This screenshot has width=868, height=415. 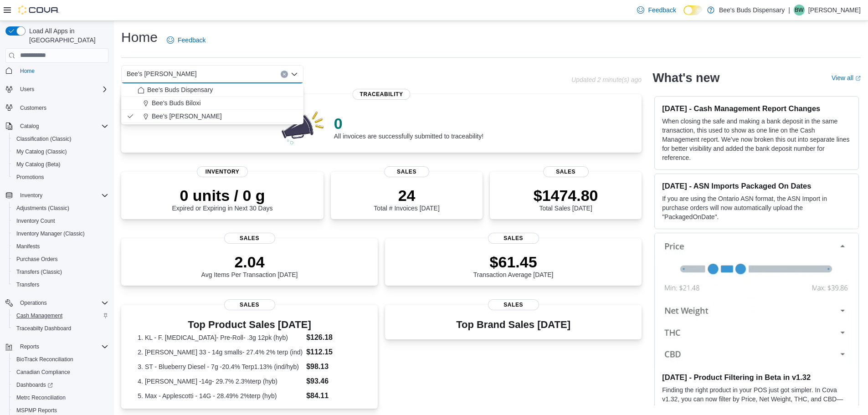 What do you see at coordinates (757, 139) in the screenshot?
I see `p: When closing the safe and making a bank deposit in the same transaction, this used to show as one...` at bounding box center [757, 139].